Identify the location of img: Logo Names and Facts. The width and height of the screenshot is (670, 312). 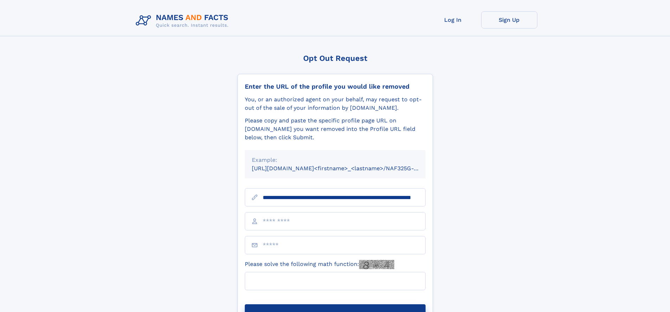
(183, 21).